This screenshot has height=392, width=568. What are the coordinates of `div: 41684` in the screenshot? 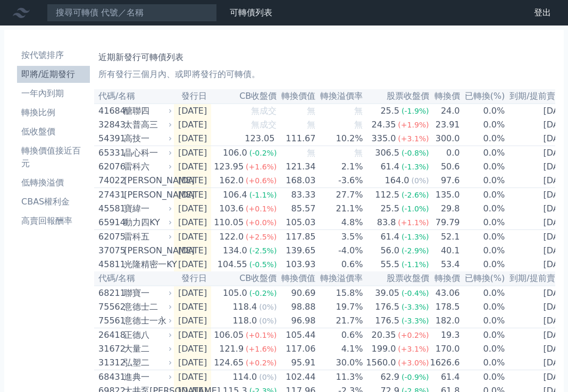 It's located at (110, 111).